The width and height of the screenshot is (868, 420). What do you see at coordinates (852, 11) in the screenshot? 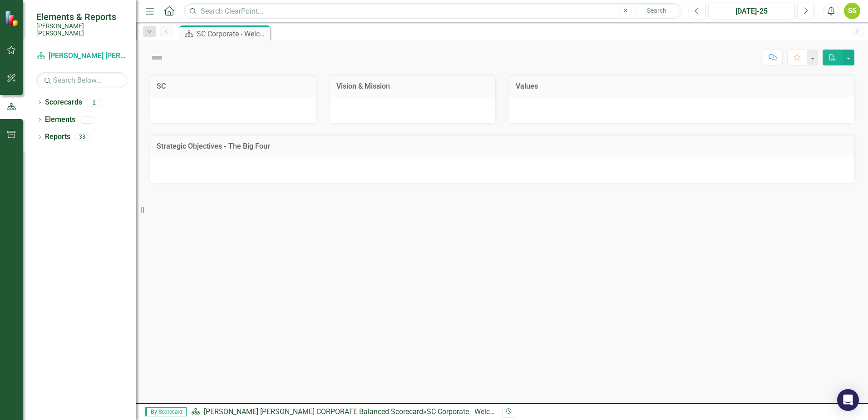
I see `div: SS` at bounding box center [852, 11].